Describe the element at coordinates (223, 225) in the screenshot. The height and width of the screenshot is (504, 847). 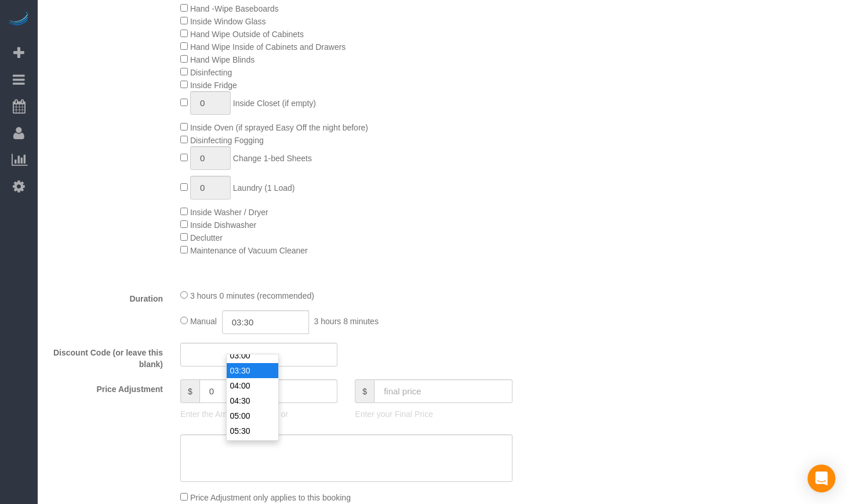
I see `span: Inside Dishwasher` at that location.